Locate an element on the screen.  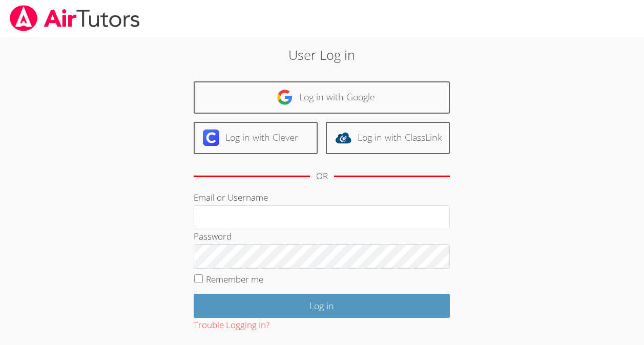
img: airtutors_banner-c4298cdbf04f3fff15de1276eac7730deb9818008684d7c2e4769d2f7ddbe033.png is located at coordinates (75, 18).